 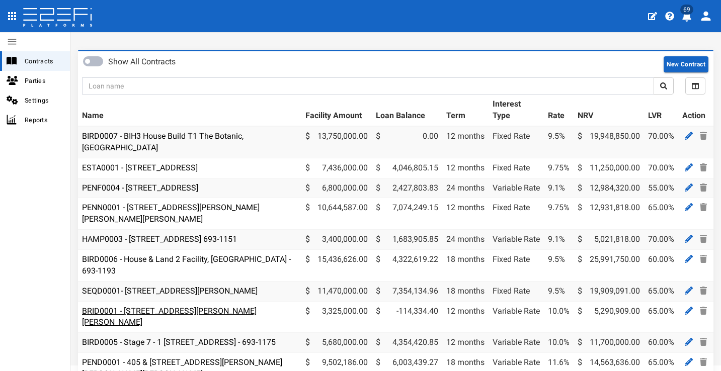 I want to click on td: 11,700,000.00, so click(x=609, y=343).